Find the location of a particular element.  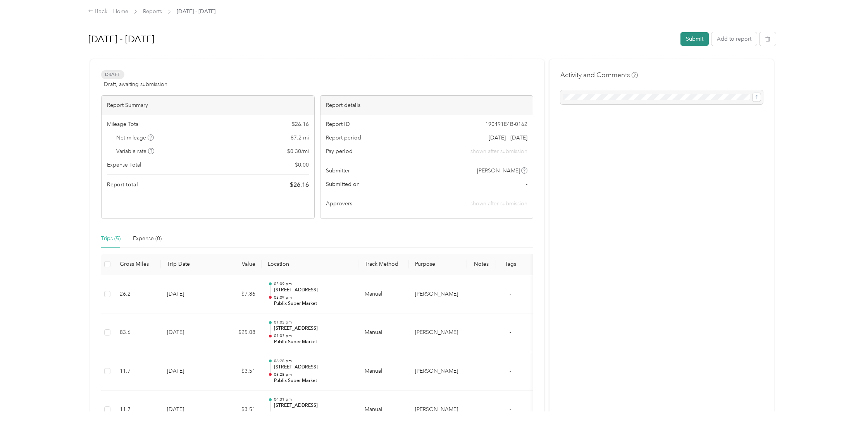

td: 11.7 is located at coordinates (137, 372).